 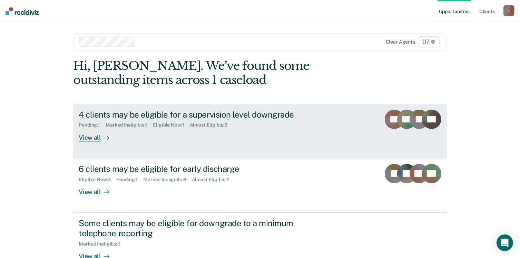 What do you see at coordinates (200, 169) in the screenshot?
I see `div: 6 clients may be eligible for early discharge` at bounding box center [200, 169].